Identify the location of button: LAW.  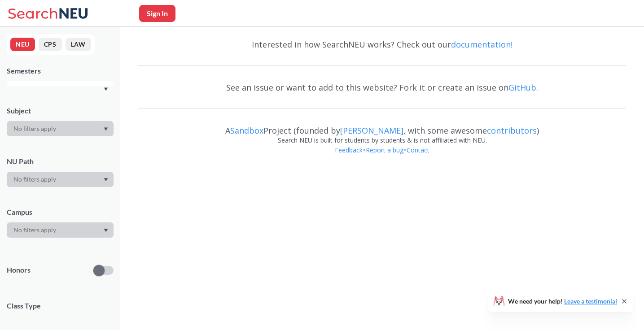
(78, 44).